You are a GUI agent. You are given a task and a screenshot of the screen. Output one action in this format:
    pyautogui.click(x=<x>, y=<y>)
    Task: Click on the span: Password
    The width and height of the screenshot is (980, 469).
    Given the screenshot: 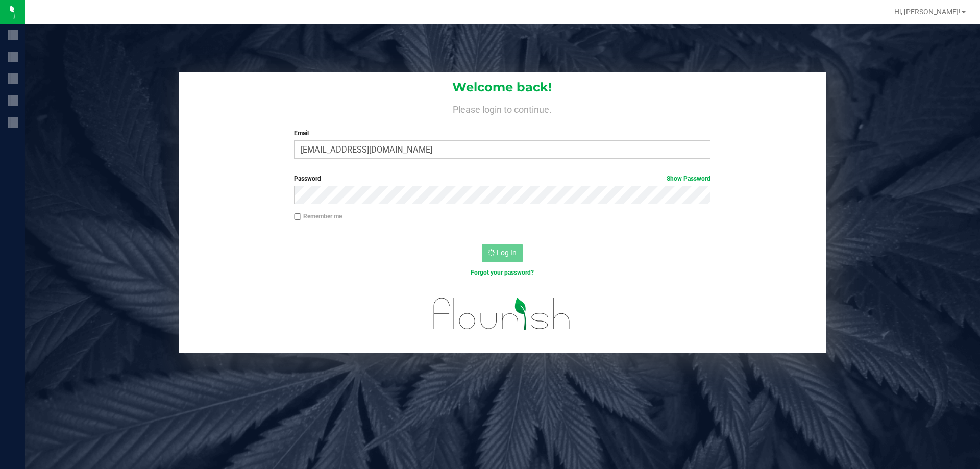 What is the action you would take?
    pyautogui.click(x=308, y=179)
    